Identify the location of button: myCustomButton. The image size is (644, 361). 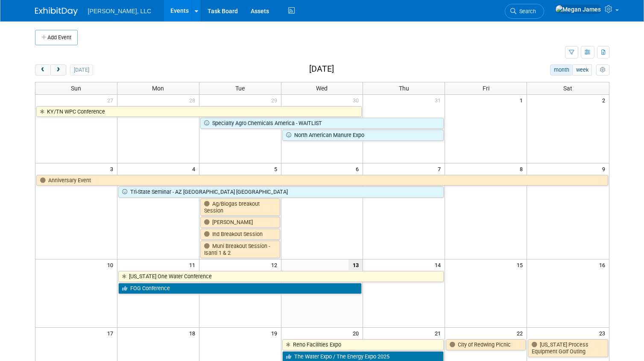
(603, 70).